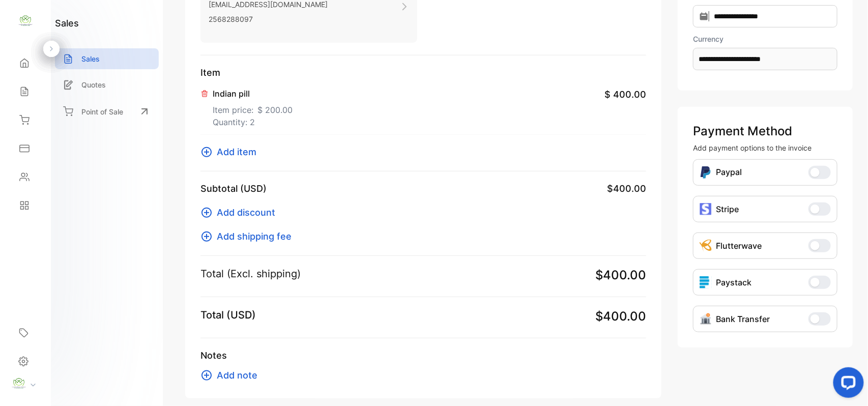  Describe the element at coordinates (727, 209) in the screenshot. I see `p: Stripe` at that location.